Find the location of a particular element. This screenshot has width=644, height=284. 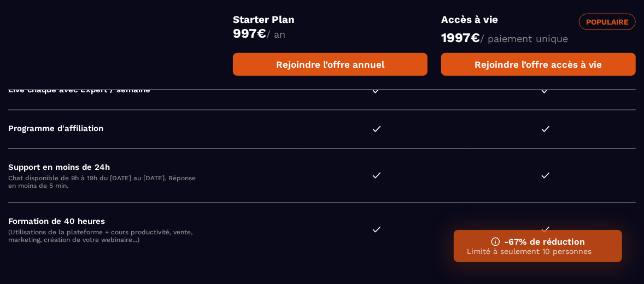

h3: Accès à vie is located at coordinates (490, 22).